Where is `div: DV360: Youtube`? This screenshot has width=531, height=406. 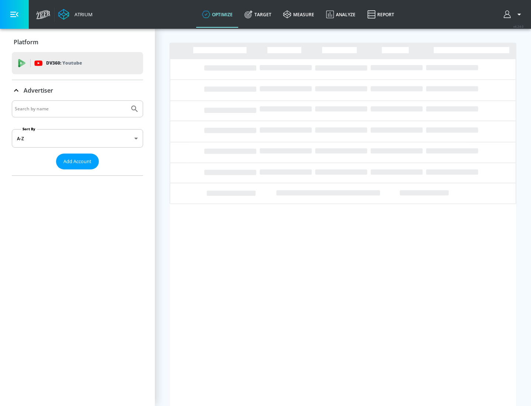
div: DV360: Youtube is located at coordinates (77, 63).